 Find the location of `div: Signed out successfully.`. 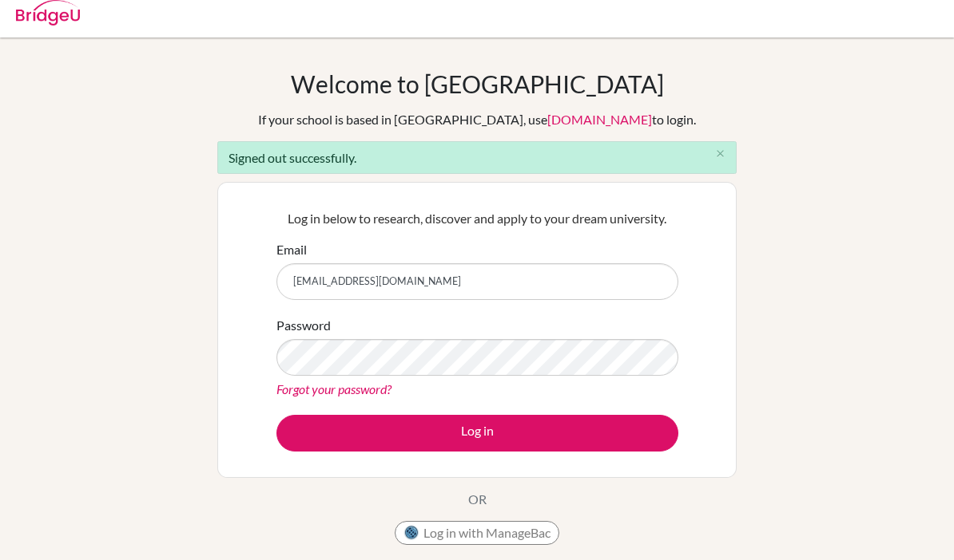

div: Signed out successfully. is located at coordinates (477, 157).